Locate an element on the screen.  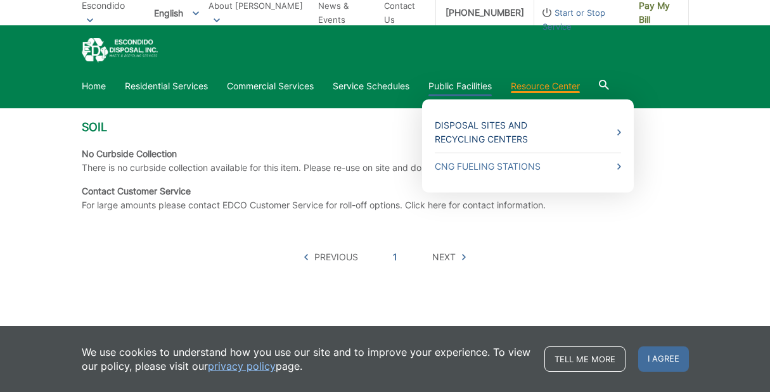
span: English is located at coordinates (176, 13).